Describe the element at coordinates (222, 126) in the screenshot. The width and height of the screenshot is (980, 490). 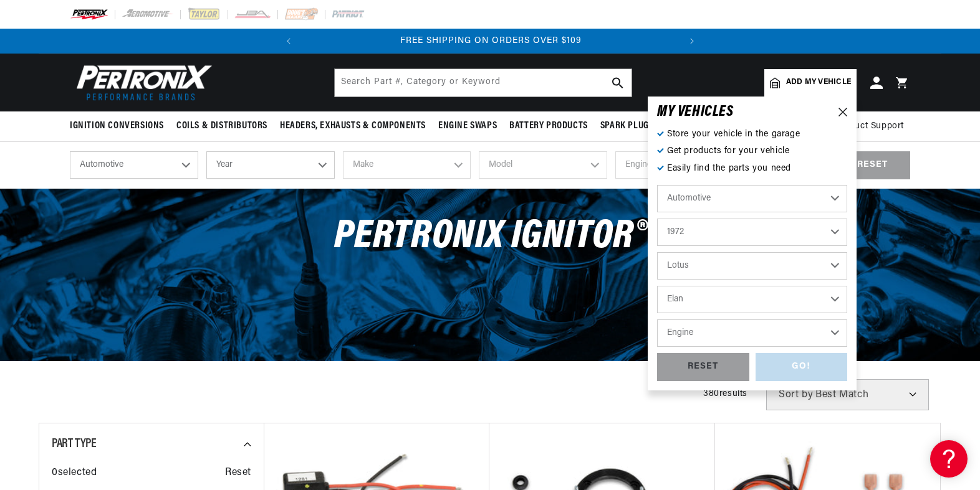
I see `summary: Coils & Distributors` at that location.